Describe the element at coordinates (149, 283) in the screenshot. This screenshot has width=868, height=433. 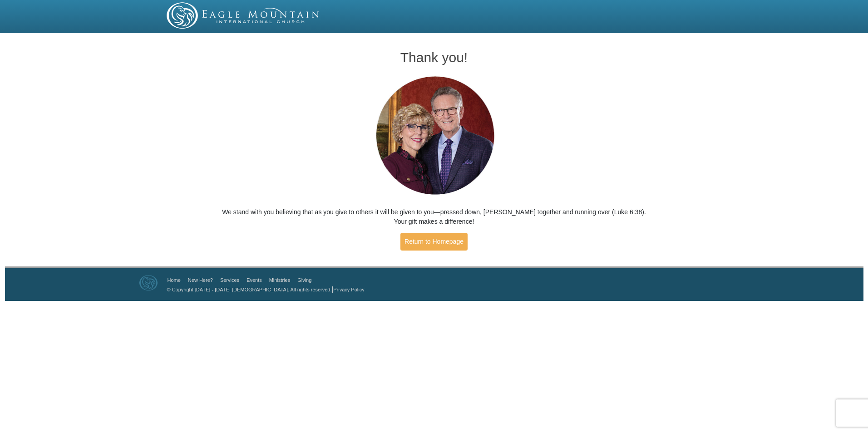
I see `img: Eagle Mountain International Church` at that location.